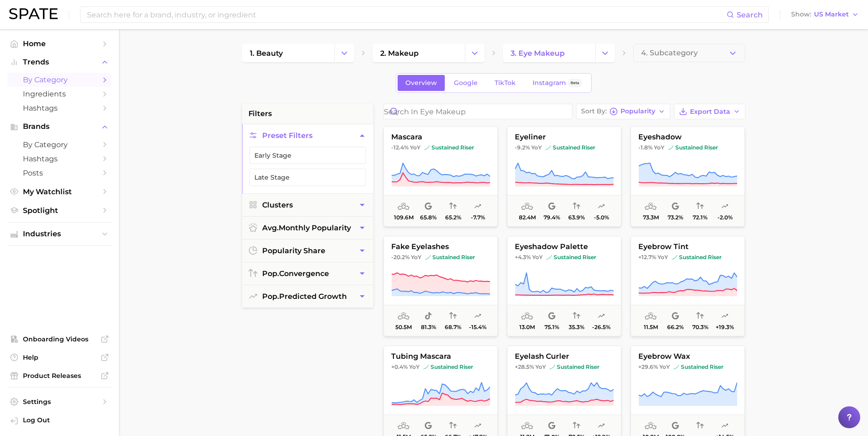 This screenshot has height=436, width=868. What do you see at coordinates (308, 250) in the screenshot?
I see `button: popularity share` at bounding box center [308, 250].